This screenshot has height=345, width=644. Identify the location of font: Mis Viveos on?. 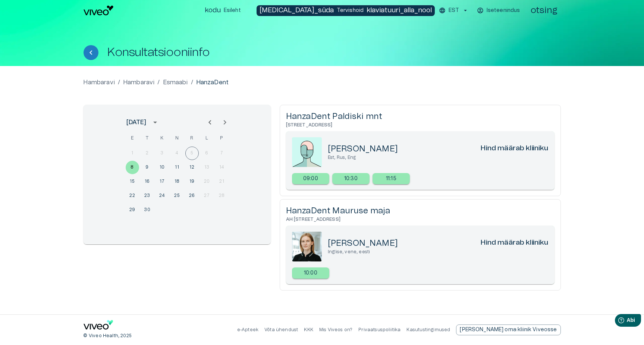
(335, 329).